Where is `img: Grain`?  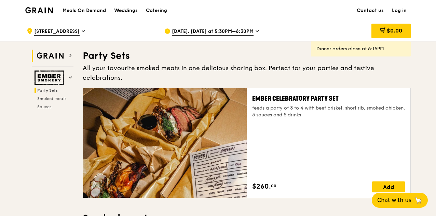
img: Grain is located at coordinates (39, 10).